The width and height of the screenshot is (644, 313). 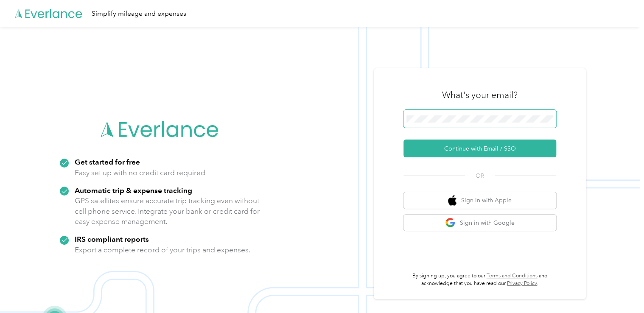 What do you see at coordinates (140, 172) in the screenshot?
I see `p: Easy set up with no credit card required` at bounding box center [140, 172].